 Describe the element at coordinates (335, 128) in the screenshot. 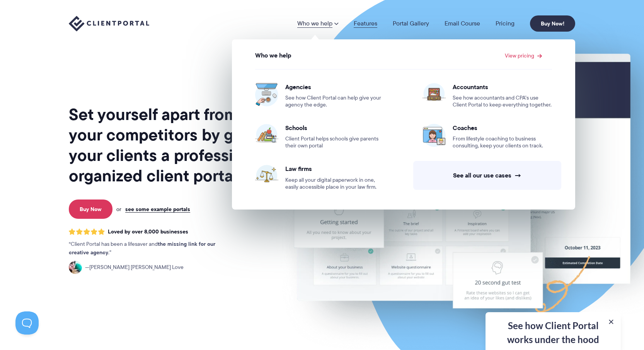

I see `span: Schools` at that location.